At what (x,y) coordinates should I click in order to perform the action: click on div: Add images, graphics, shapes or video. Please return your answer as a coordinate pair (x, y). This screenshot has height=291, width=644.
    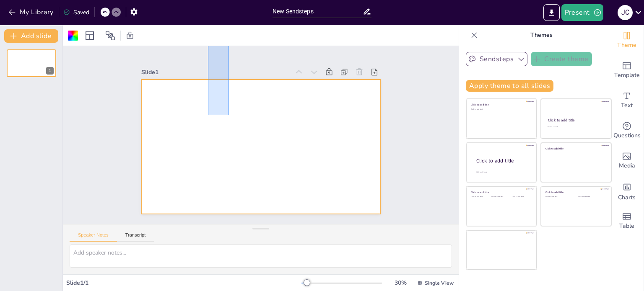
    Looking at the image, I should click on (627, 161).